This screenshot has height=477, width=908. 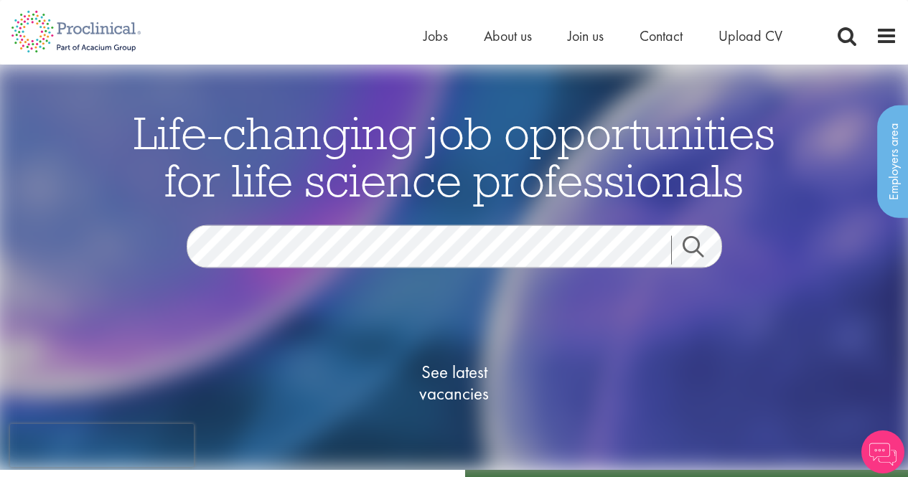 What do you see at coordinates (454, 156) in the screenshot?
I see `span: Life-changing job opportunities for life science professionals` at bounding box center [454, 156].